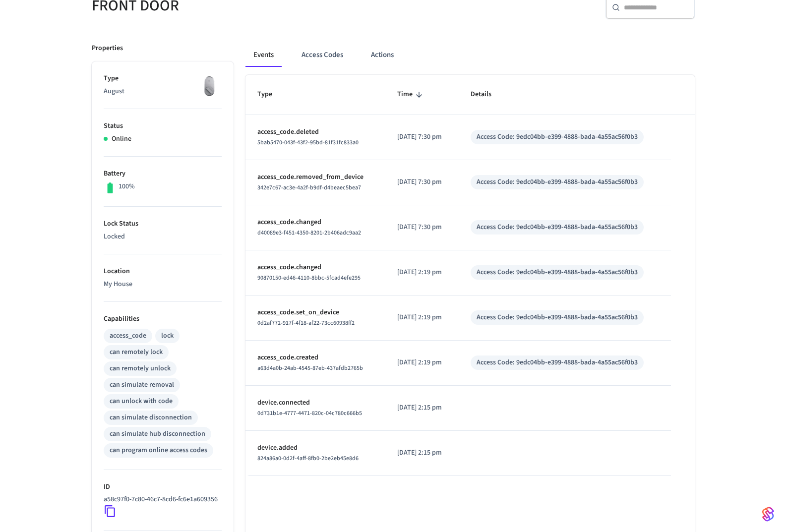 This screenshot has width=786, height=532. What do you see at coordinates (140, 369) in the screenshot?
I see `div: can remotely unlock` at bounding box center [140, 369].